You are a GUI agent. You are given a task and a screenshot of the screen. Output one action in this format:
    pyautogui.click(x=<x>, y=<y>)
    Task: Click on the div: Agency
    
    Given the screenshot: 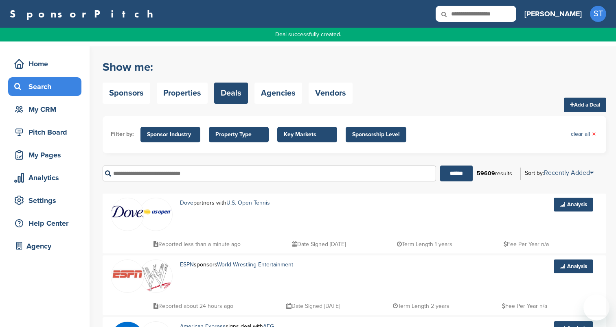 What is the action you would take?
    pyautogui.click(x=47, y=246)
    